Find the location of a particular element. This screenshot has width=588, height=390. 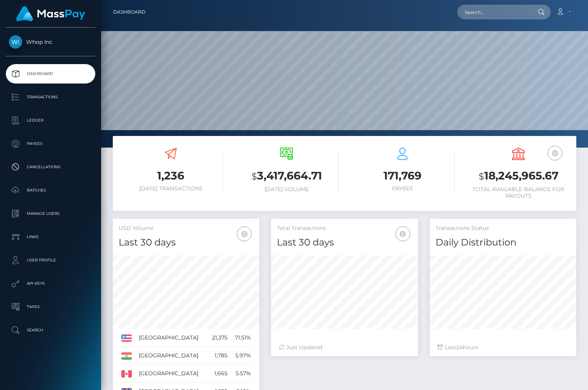

img: MassPay Logo is located at coordinates (50, 14).